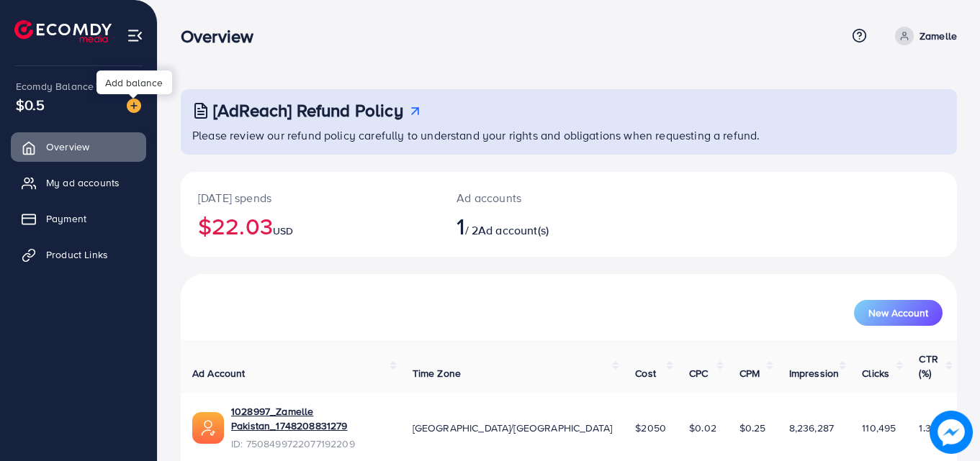  Describe the element at coordinates (699, 374) in the screenshot. I see `span: CPC` at that location.